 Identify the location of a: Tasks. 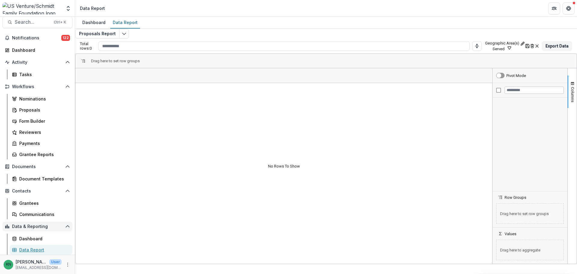
(41, 74).